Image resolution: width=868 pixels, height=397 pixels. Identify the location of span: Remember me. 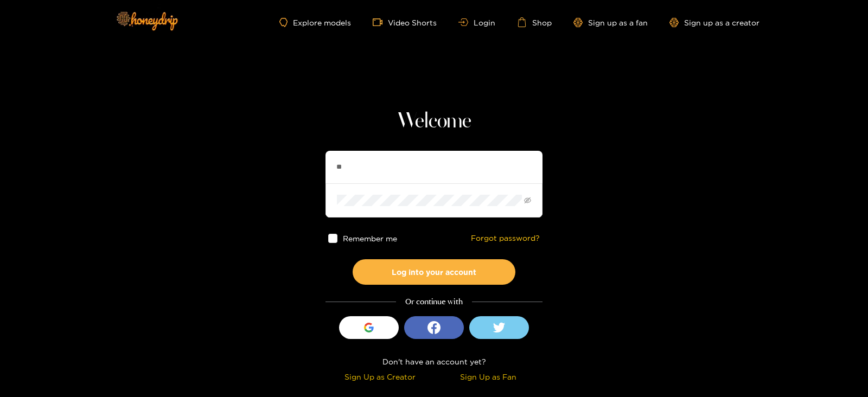
(370, 238).